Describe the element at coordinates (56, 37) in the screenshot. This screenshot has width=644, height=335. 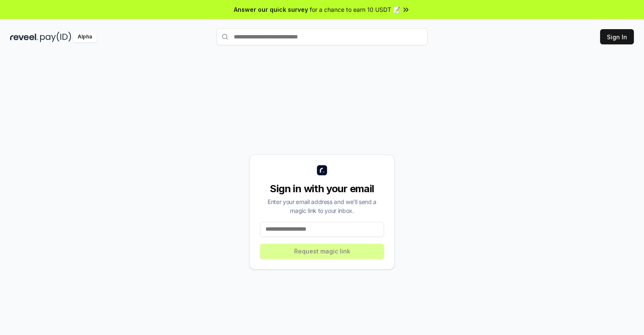
I see `img: pay_id` at that location.